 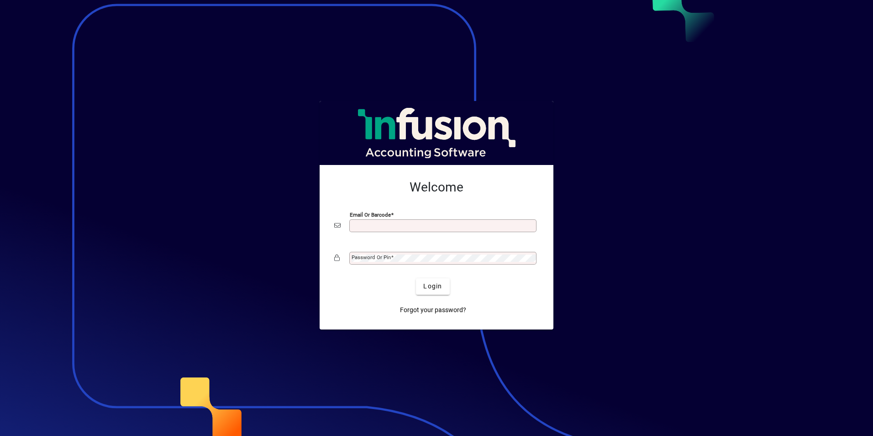 What do you see at coordinates (437, 187) in the screenshot?
I see `h2: Welcome` at bounding box center [437, 187].